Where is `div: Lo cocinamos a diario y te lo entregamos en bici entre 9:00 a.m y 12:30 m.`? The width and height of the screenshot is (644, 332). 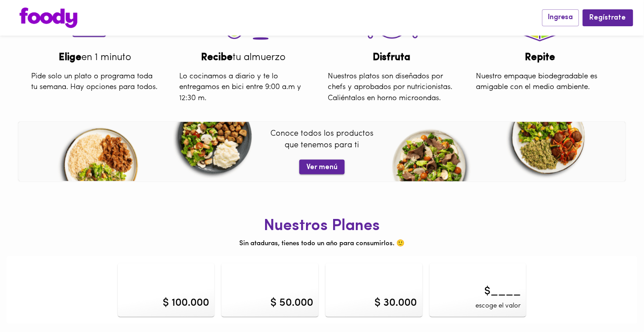
div: Lo cocinamos a diario y te lo entregamos en bici entre 9:00 a.m y 12:30 m. is located at coordinates (243, 87).